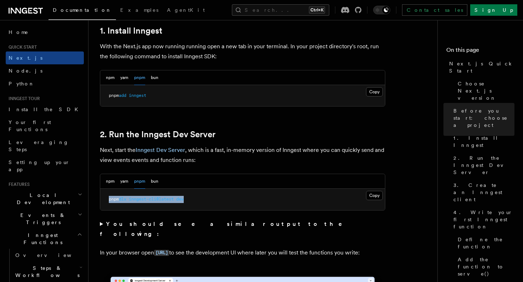 This screenshot has height=282, width=523. I want to click on p: Next, start the , which is a fast, in-memory version of Inngest where you can quickly send and vi..., so click(243, 155).